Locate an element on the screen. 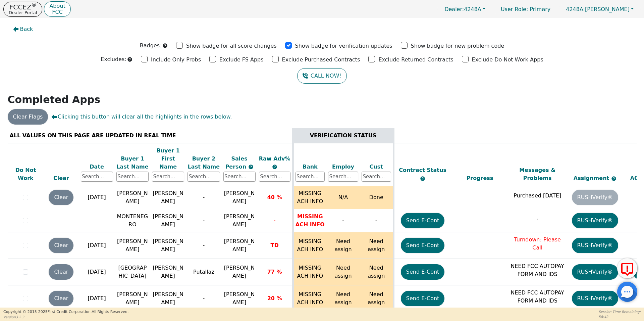 Image resolution: width=644 pixels, height=322 pixels. button: Clear Flags is located at coordinates (28, 117).